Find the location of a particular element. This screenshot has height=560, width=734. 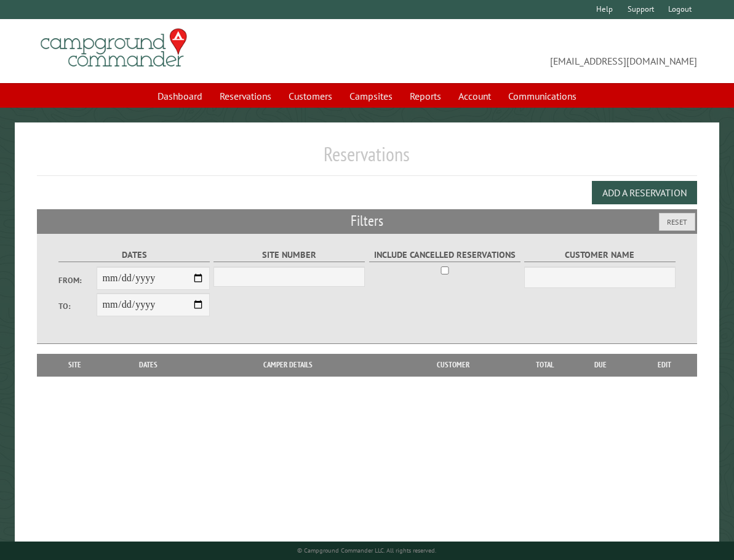

a: Reports is located at coordinates (425, 96).